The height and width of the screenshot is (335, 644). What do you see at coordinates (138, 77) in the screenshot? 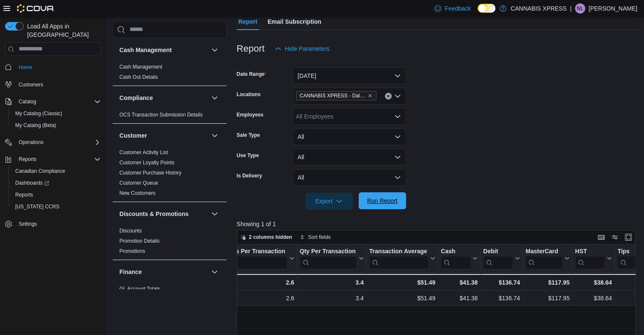
I see `a: Cash Out Details` at bounding box center [138, 77].